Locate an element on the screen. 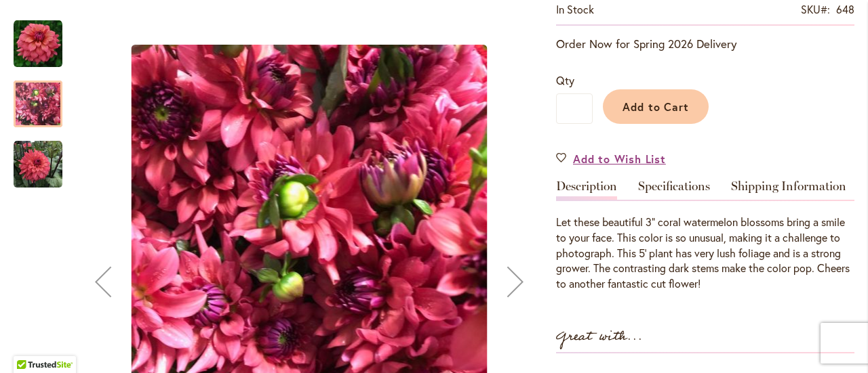  a: Shipping Information is located at coordinates (789, 190).